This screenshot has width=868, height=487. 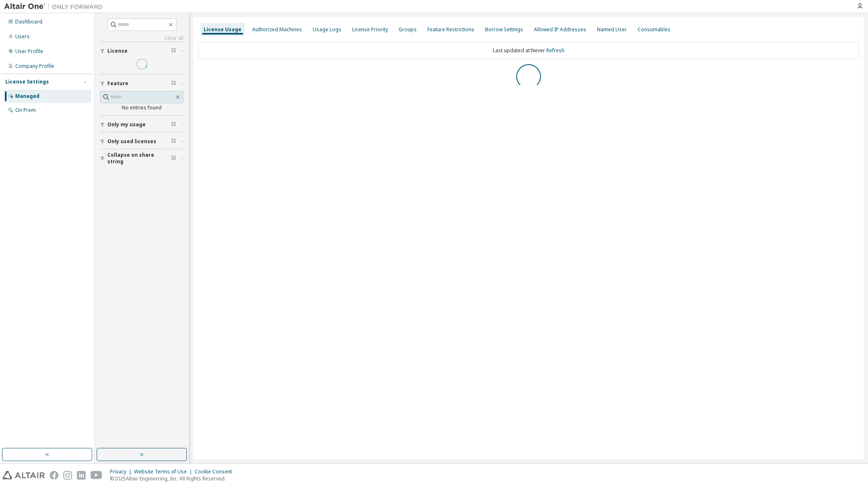 I want to click on div: Privacy, so click(x=122, y=472).